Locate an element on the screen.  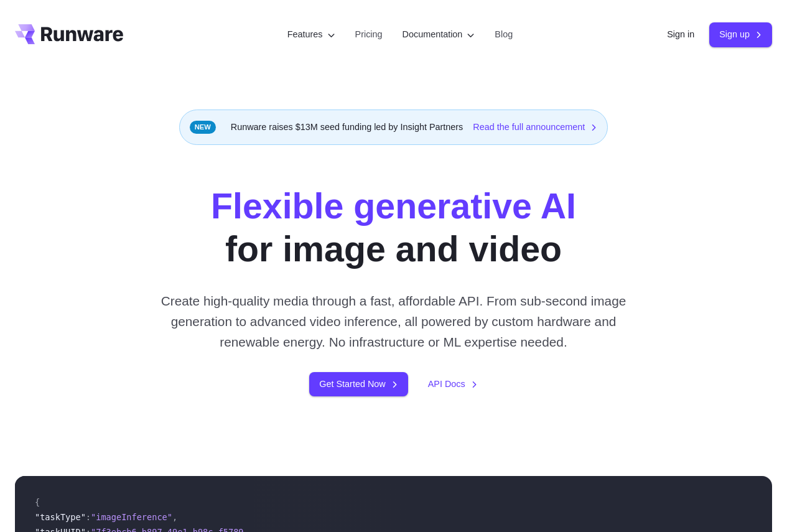
a: Pricing is located at coordinates (369, 34).